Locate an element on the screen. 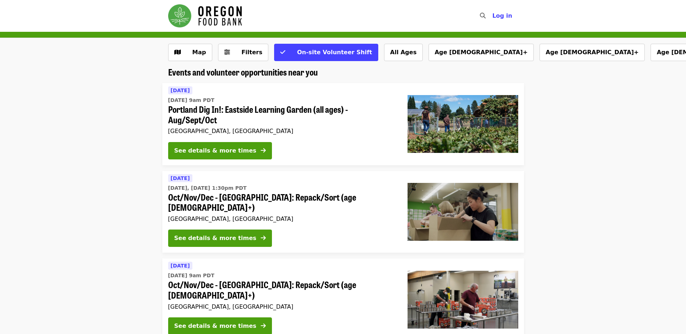 The height and width of the screenshot is (334, 686). img: Oregon Food Bank - Home is located at coordinates (205, 16).